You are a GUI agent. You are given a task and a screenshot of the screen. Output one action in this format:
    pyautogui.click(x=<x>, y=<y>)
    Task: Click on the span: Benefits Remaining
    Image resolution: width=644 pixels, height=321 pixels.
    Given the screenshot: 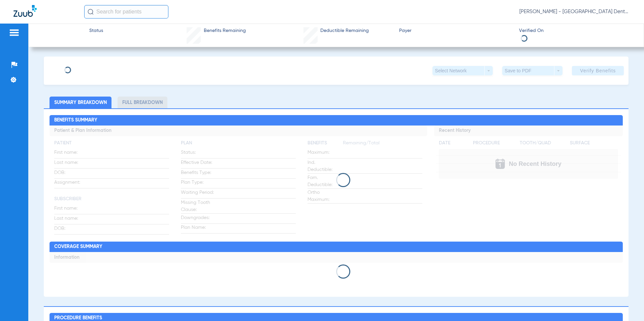 What is the action you would take?
    pyautogui.click(x=225, y=31)
    